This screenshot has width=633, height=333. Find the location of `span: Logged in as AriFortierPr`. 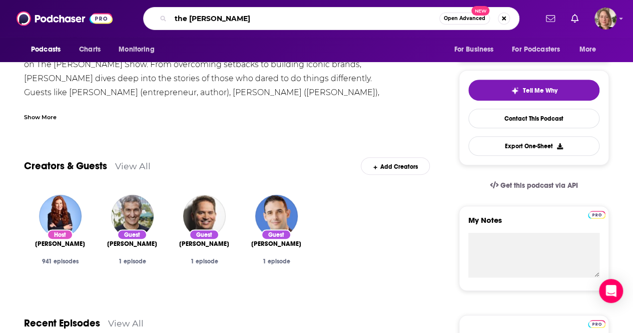

span: Logged in as AriFortierPr is located at coordinates (606, 19).